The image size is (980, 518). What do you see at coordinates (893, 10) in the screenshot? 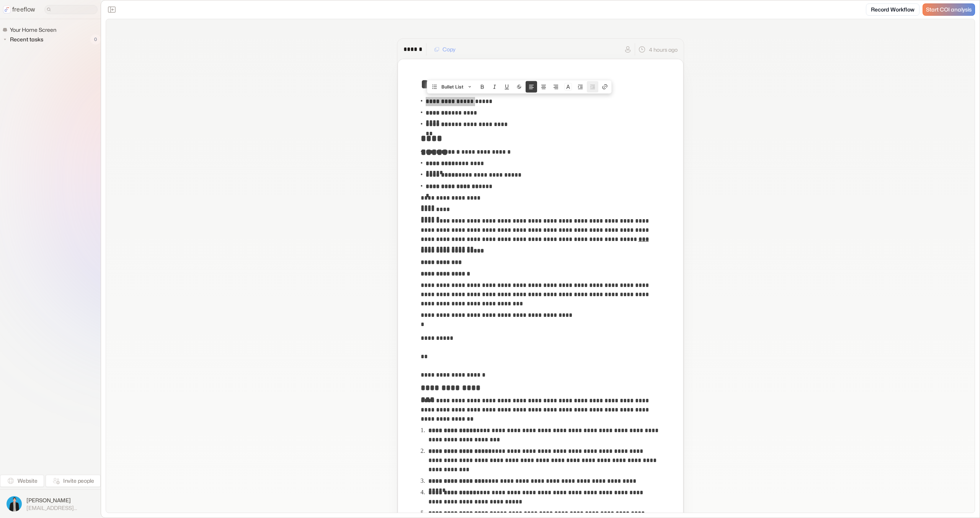
I see `a: Record Workflow` at bounding box center [893, 10].